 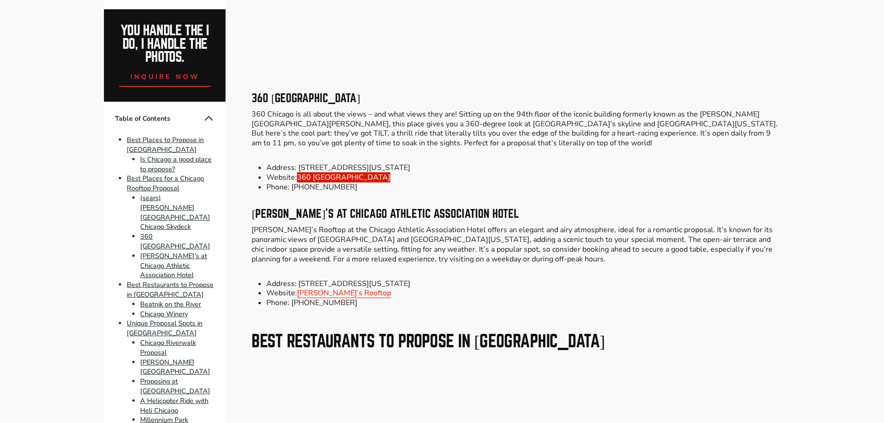 What do you see at coordinates (516, 129) in the screenshot?
I see `p: 360 Chicago is all about the views – and what views they are! Sitting up on the 94th floor of the...` at bounding box center [516, 129].